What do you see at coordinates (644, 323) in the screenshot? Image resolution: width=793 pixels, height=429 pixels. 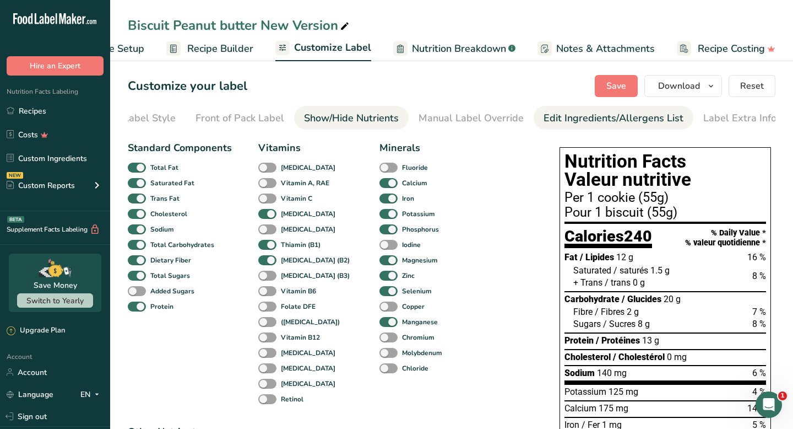 I see `span: 8 g` at bounding box center [644, 323].